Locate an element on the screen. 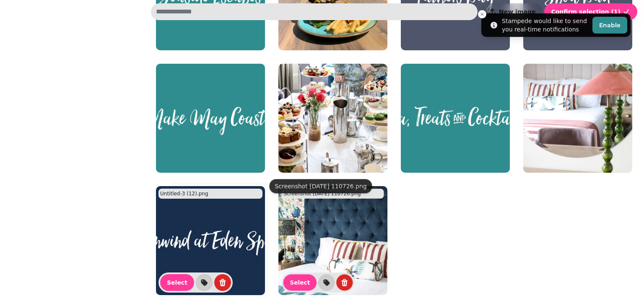 Image resolution: width=644 pixels, height=306 pixels. button: Confirm selection (1) is located at coordinates (591, 12).